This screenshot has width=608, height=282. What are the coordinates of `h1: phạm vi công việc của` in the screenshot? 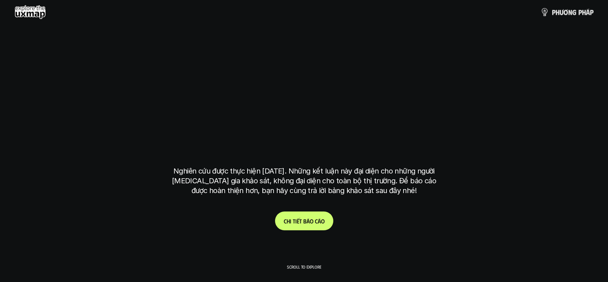 It's located at (304, 86).